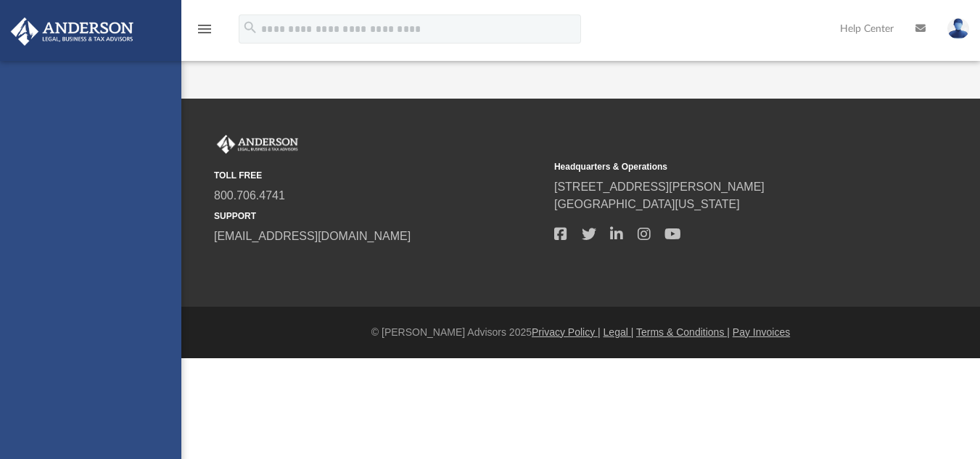  I want to click on img: User Pic, so click(958, 29).